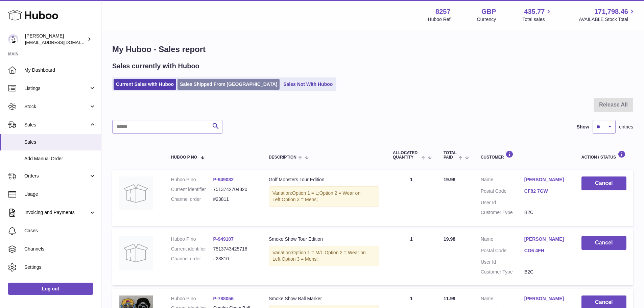 The image size is (644, 308). I want to click on span: AVAILABLE Stock Total, so click(607, 19).